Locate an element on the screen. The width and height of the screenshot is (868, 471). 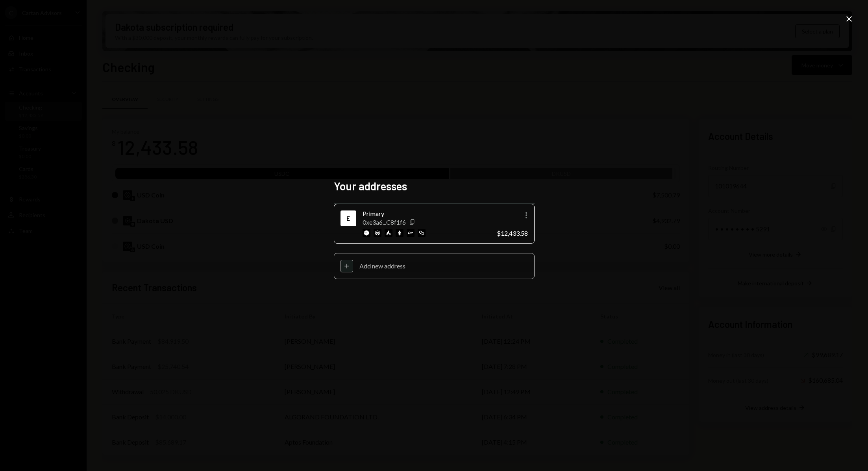
img: polygon-mainnet is located at coordinates (422, 233).